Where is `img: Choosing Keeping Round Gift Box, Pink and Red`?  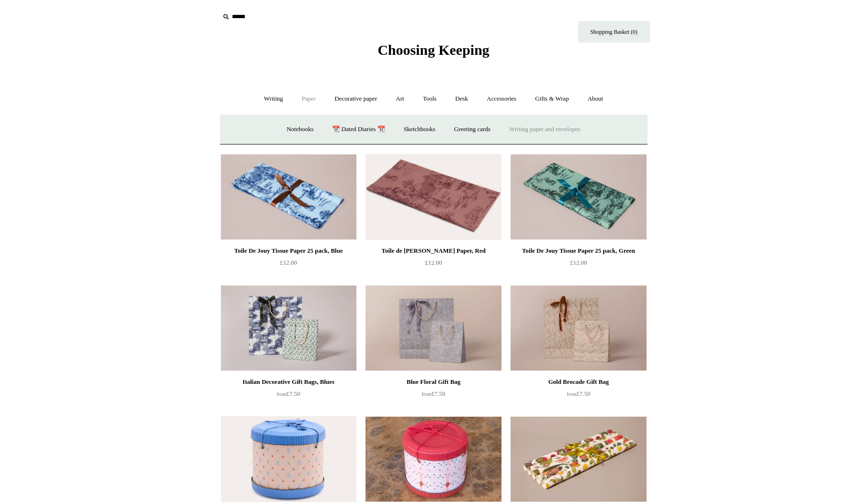
img: Choosing Keeping Round Gift Box, Pink and Red is located at coordinates (434, 459).